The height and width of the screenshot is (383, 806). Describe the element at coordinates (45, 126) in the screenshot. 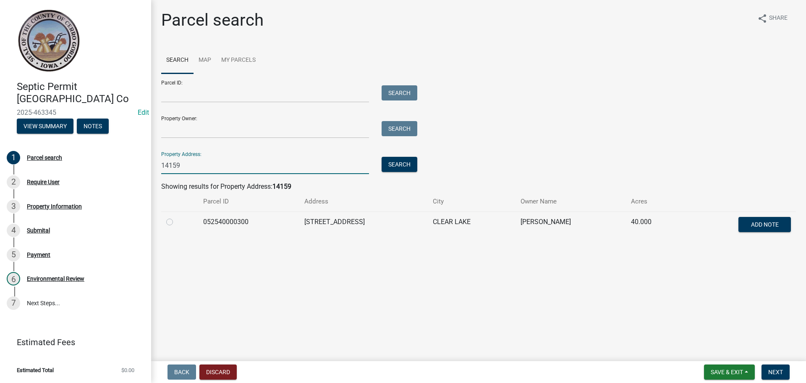

I see `button: View Summary` at that location.